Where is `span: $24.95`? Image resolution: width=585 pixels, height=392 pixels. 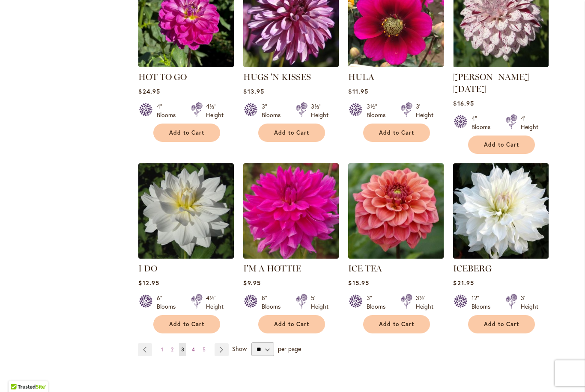
span: $24.95 is located at coordinates (149, 91).